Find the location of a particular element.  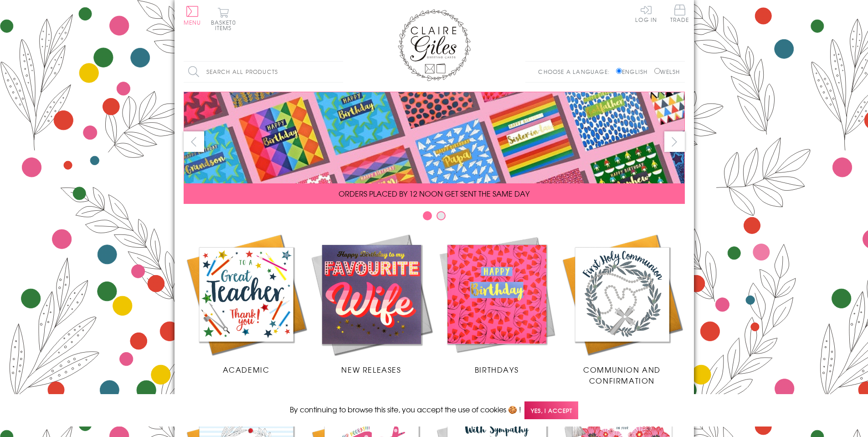

input: Welsh is located at coordinates (657, 70).